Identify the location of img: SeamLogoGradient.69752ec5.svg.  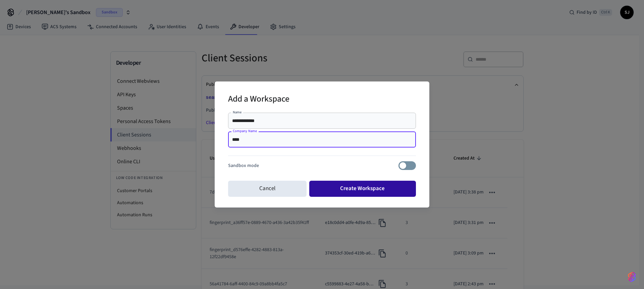
(632, 277).